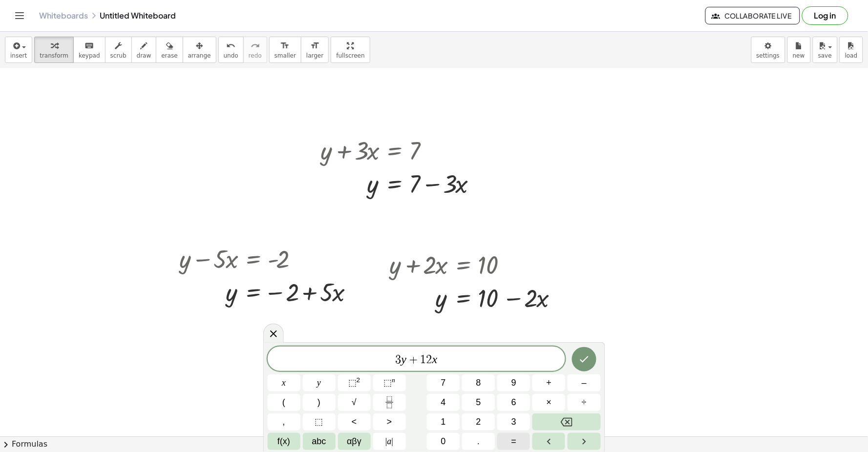 The image size is (868, 452). Describe the element at coordinates (800, 50) in the screenshot. I see `button: new` at that location.